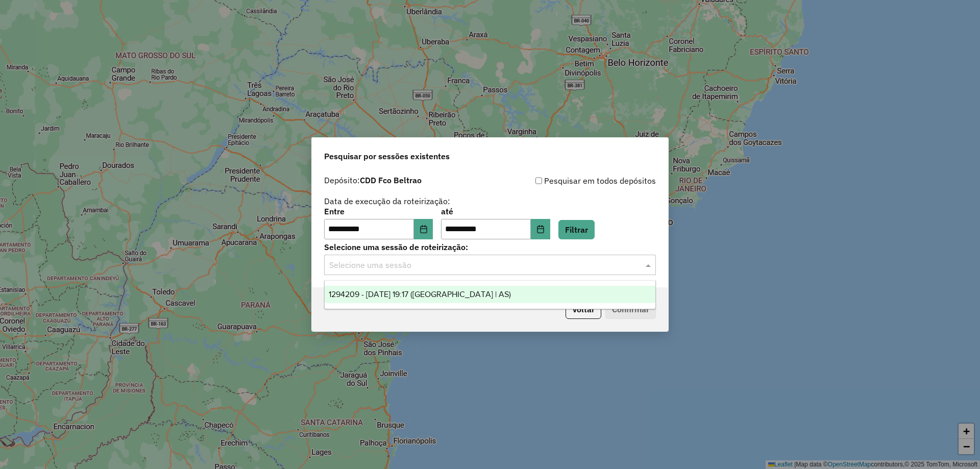  I want to click on div: Pesquisar em todos depósitos, so click(573, 181).